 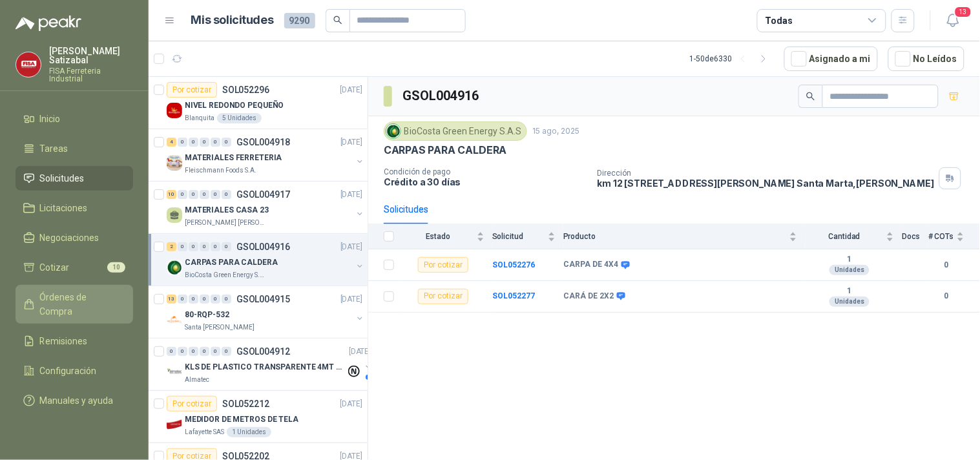 I want to click on a: Negociaciones, so click(x=74, y=238).